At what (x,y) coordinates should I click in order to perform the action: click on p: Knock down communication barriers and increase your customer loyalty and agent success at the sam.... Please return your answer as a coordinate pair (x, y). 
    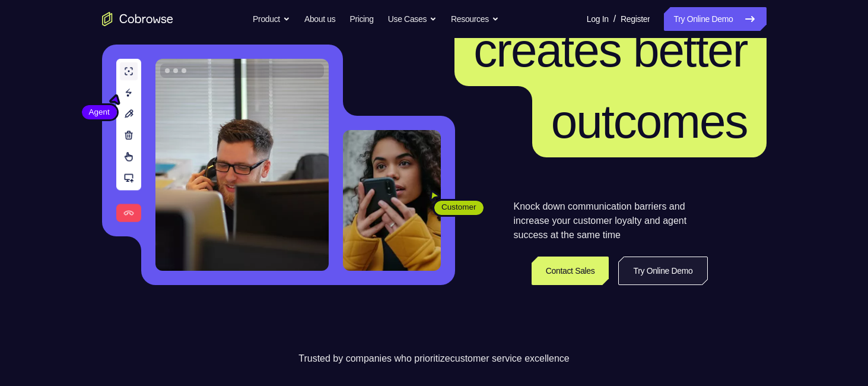
    Looking at the image, I should click on (611, 221).